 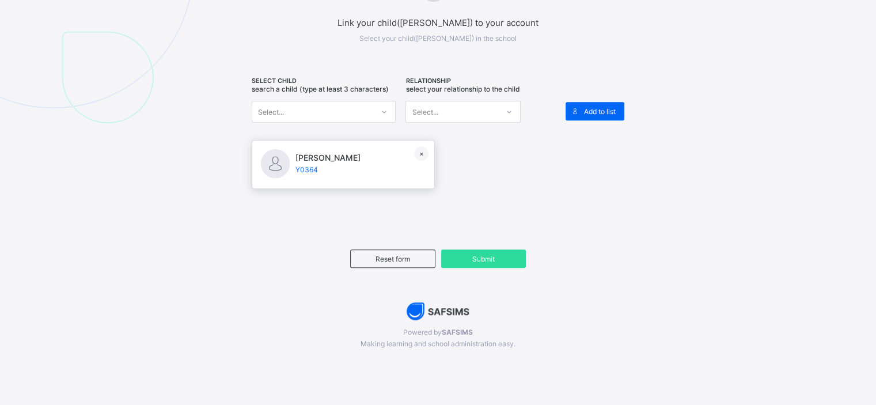 What do you see at coordinates (483, 259) in the screenshot?
I see `span: Submit` at bounding box center [483, 259].